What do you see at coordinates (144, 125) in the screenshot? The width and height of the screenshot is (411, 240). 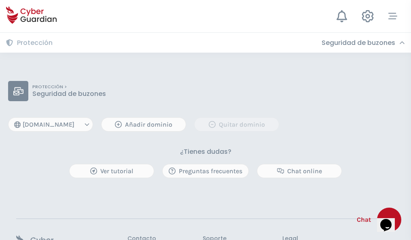 I see `div: Añadir dominio` at bounding box center [144, 125].